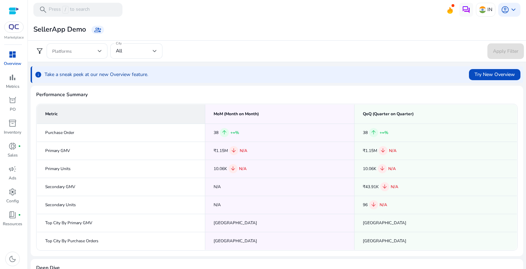 This screenshot has width=526, height=269. What do you see at coordinates (13, 87) in the screenshot?
I see `p: Metrics` at bounding box center [13, 87].